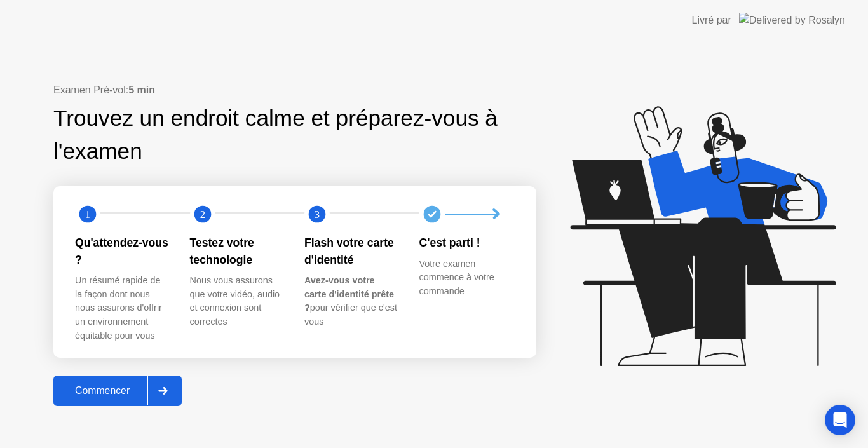  Describe the element at coordinates (202, 214) in the screenshot. I see `text: 2` at that location.